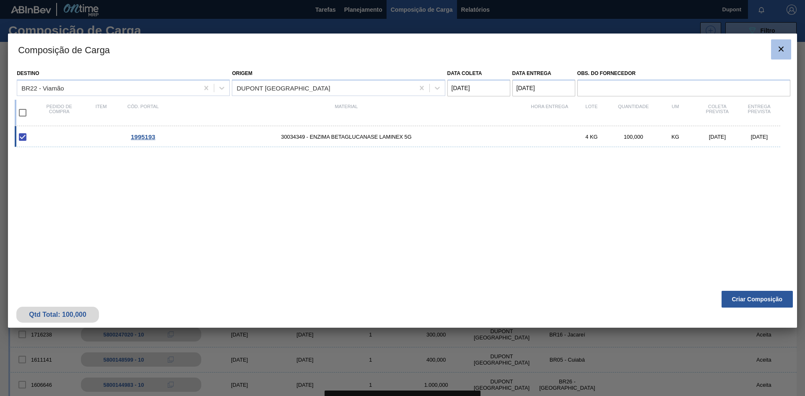 This screenshot has height=396, width=805. I want to click on div: KG, so click(675, 137).